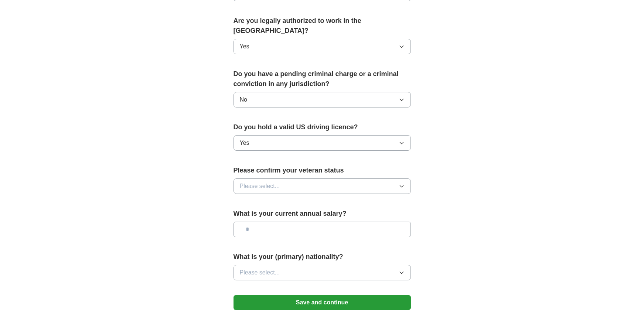 Image resolution: width=644 pixels, height=321 pixels. Describe the element at coordinates (322, 256) in the screenshot. I see `label: What is your (primary) nationality?` at that location.